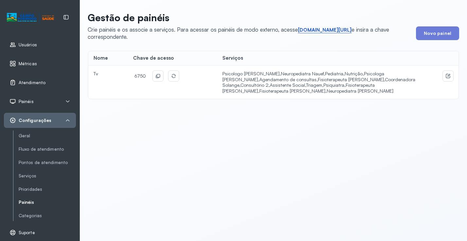  What do you see at coordinates (47, 136) in the screenshot?
I see `a: Geral` at bounding box center [47, 136].